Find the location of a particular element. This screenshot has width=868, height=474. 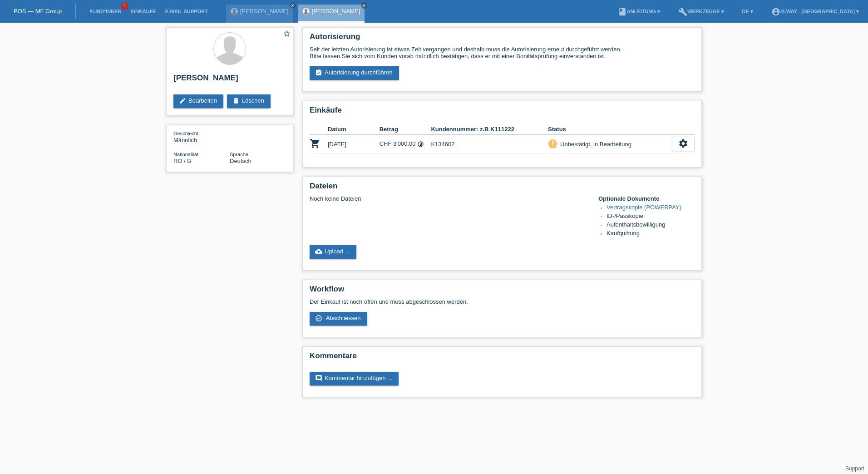

div: Noch keine Dateien is located at coordinates (448, 199).